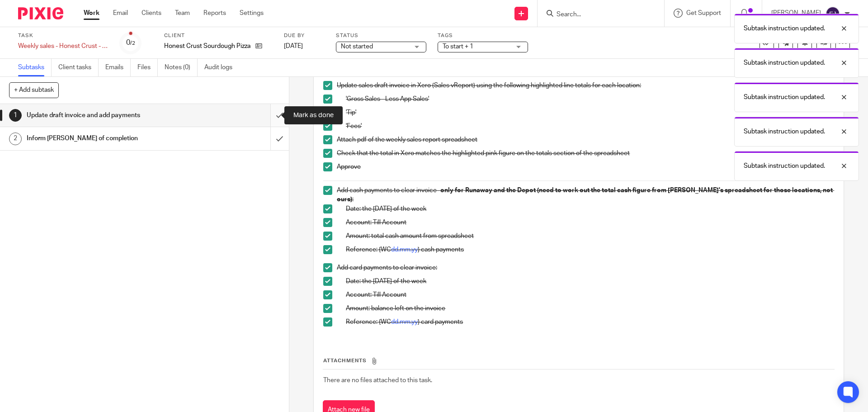  I want to click on span: Attachments, so click(345, 360).